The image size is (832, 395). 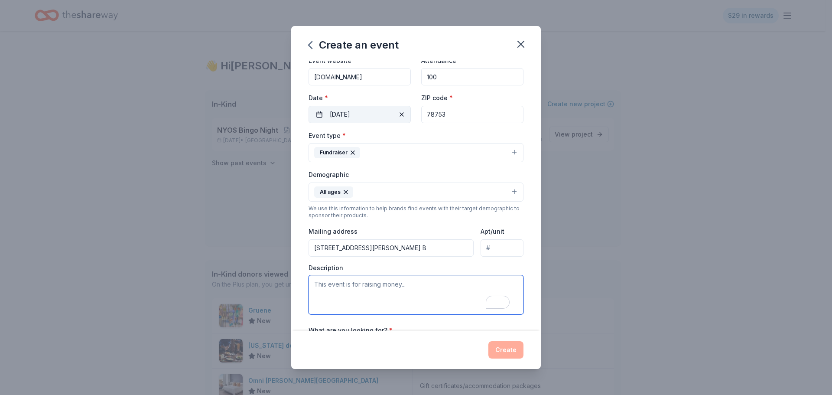 I want to click on input: 12345 (U.S. only), so click(x=472, y=114).